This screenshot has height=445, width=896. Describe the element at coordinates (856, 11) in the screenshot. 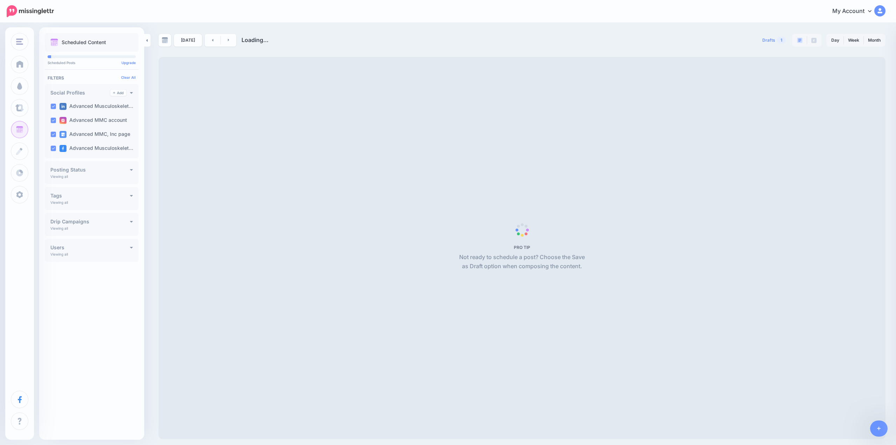

I see `a: My Account` at that location.